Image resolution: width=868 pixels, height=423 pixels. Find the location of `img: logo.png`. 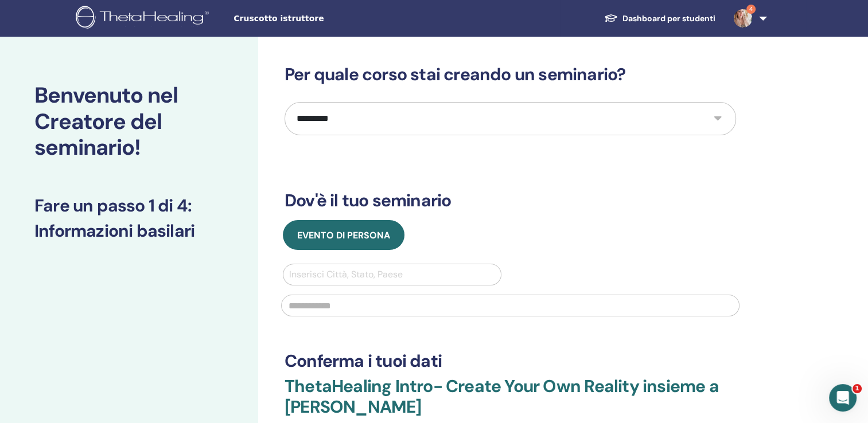

img: logo.png is located at coordinates (144, 18).